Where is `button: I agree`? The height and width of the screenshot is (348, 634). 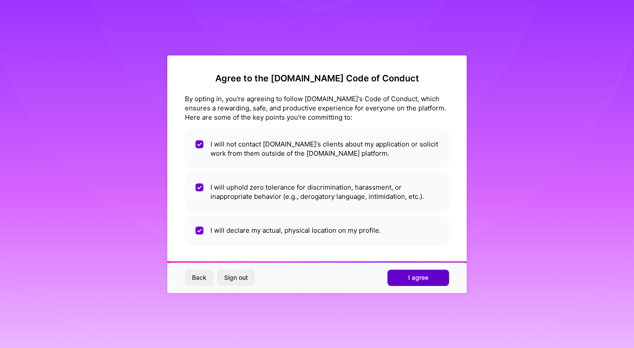 button: I agree is located at coordinates (418, 278).